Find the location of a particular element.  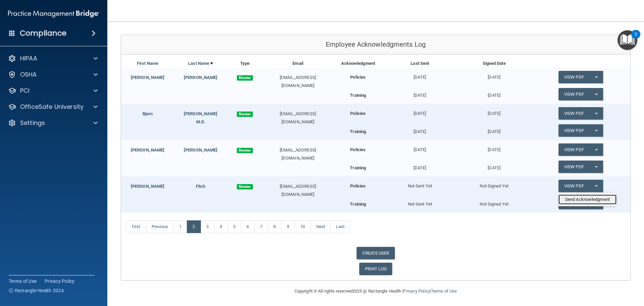

a: First Name is located at coordinates (147, 63).